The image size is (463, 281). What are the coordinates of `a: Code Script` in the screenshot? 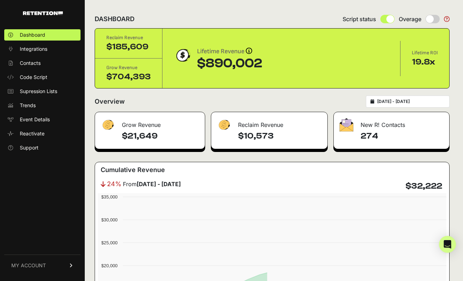 It's located at (42, 77).